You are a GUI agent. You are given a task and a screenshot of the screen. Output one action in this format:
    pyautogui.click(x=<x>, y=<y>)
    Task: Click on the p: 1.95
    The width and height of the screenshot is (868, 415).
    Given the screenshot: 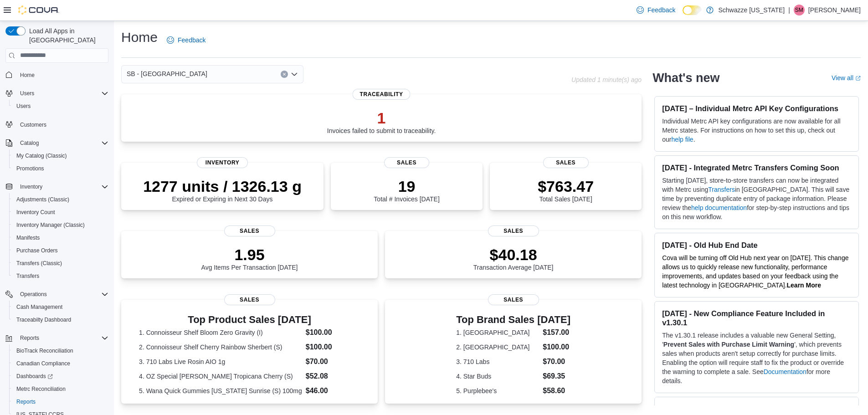 What is the action you would take?
    pyautogui.click(x=249, y=255)
    